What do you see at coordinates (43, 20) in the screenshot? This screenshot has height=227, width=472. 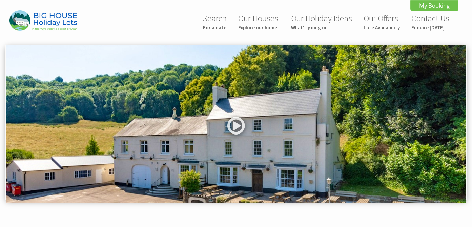 I see `img: Big House Holiday Lets` at bounding box center [43, 20].